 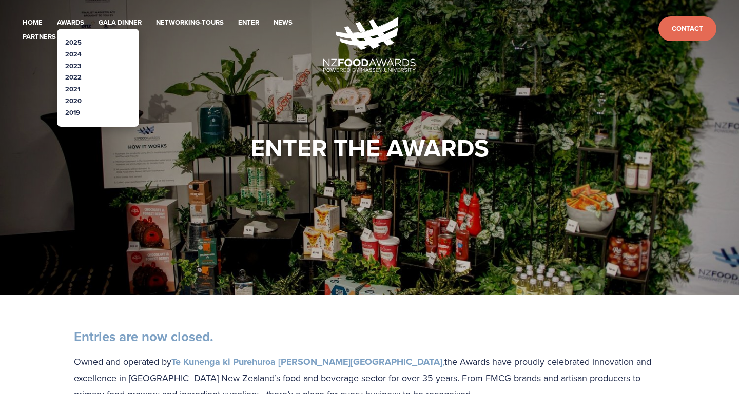 I want to click on h1: Enter the Awards, so click(x=370, y=148).